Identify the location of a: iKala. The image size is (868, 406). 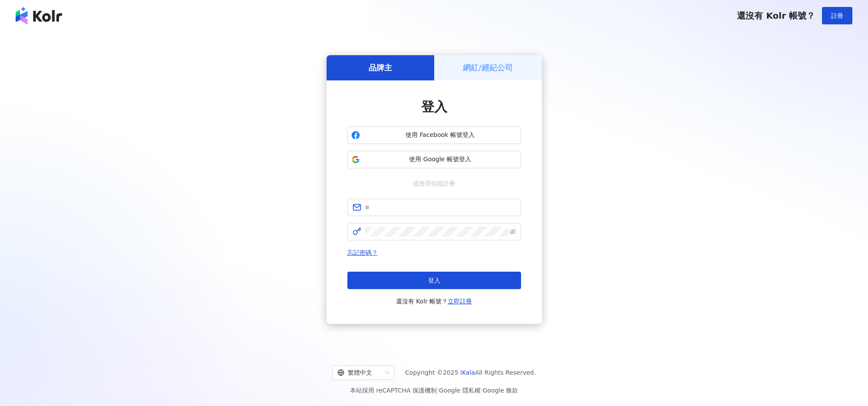
(468, 372).